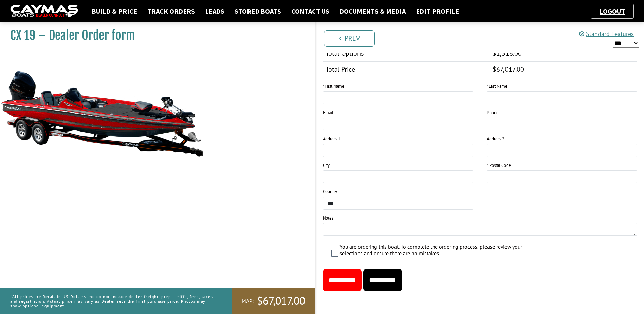 The height and width of the screenshot is (314, 644). What do you see at coordinates (330, 192) in the screenshot?
I see `label: Country` at bounding box center [330, 192].